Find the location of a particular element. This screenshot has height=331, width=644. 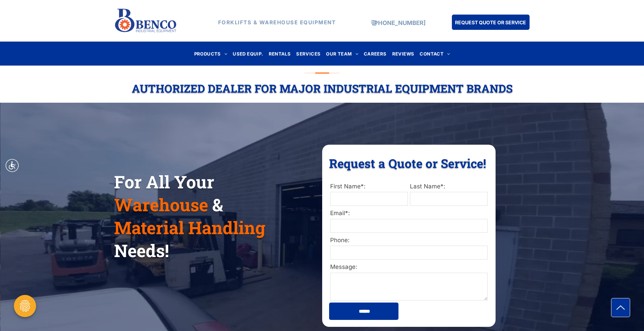

a: REQUEST QUOTE OR SERVICE is located at coordinates (491, 22).